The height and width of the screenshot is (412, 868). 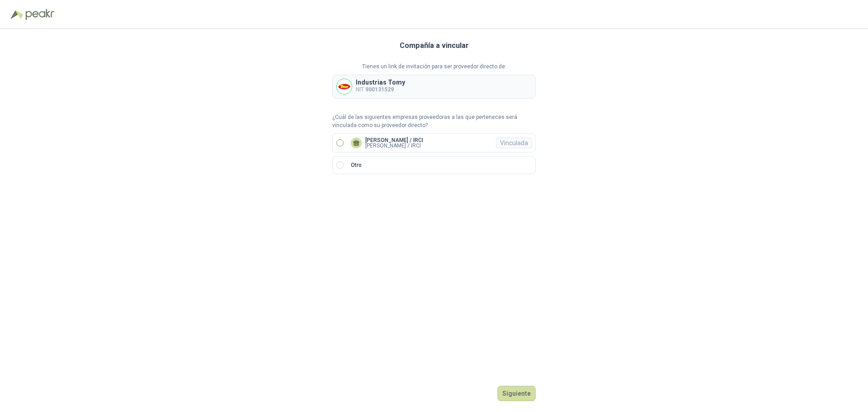 I want to click on p: Industrias Tomy, so click(x=380, y=82).